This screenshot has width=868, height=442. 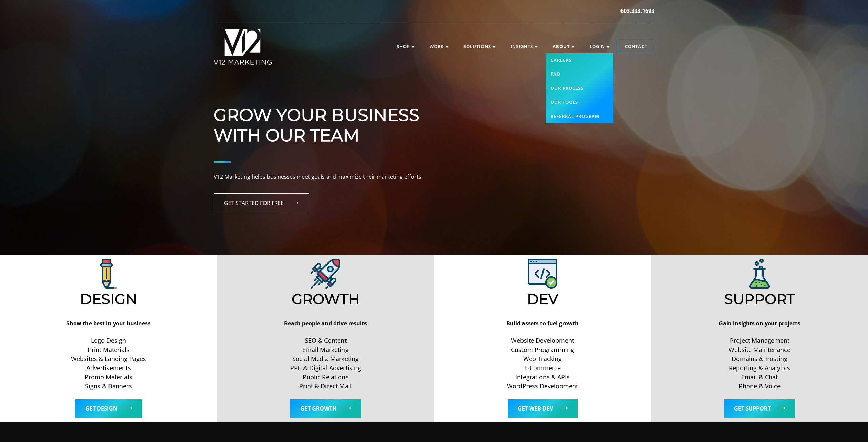 I want to click on a: Websites & Landing Pages, so click(x=108, y=359).